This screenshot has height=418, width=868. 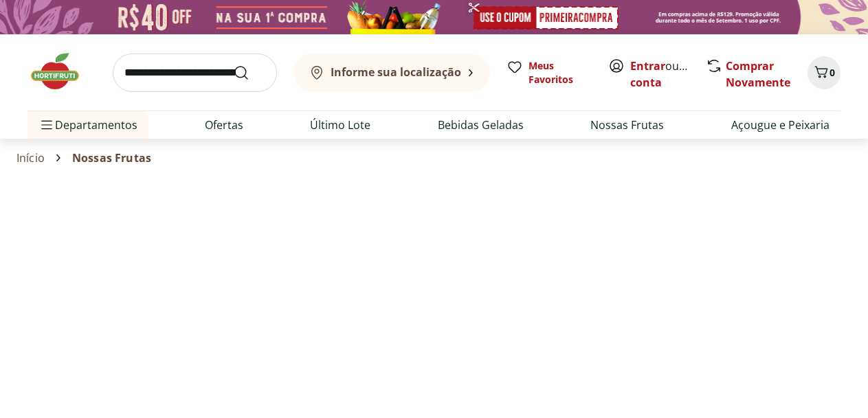 What do you see at coordinates (660, 74) in the screenshot?
I see `span: ou` at bounding box center [660, 74].